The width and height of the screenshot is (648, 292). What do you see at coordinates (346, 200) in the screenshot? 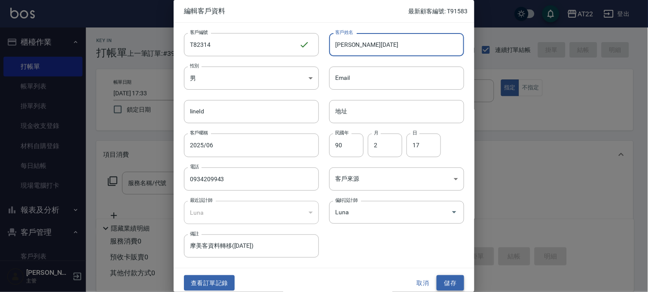
I see `label: 偏好設計師` at bounding box center [346, 200].